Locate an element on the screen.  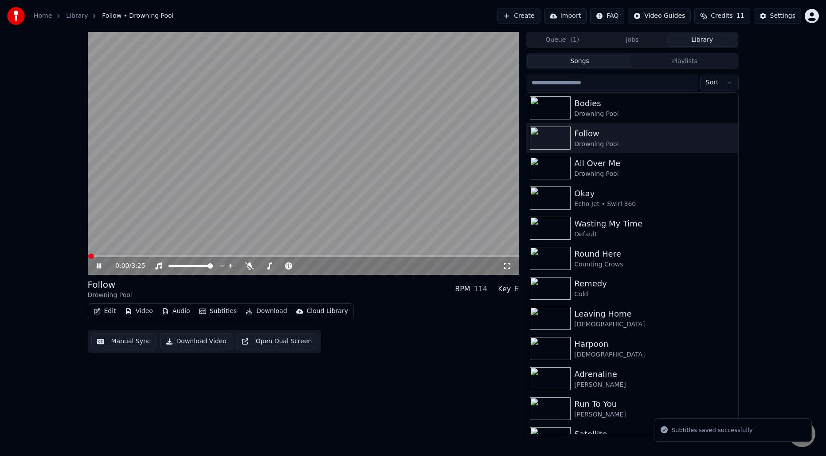
div: Subtitles saved successfully is located at coordinates (712, 430).